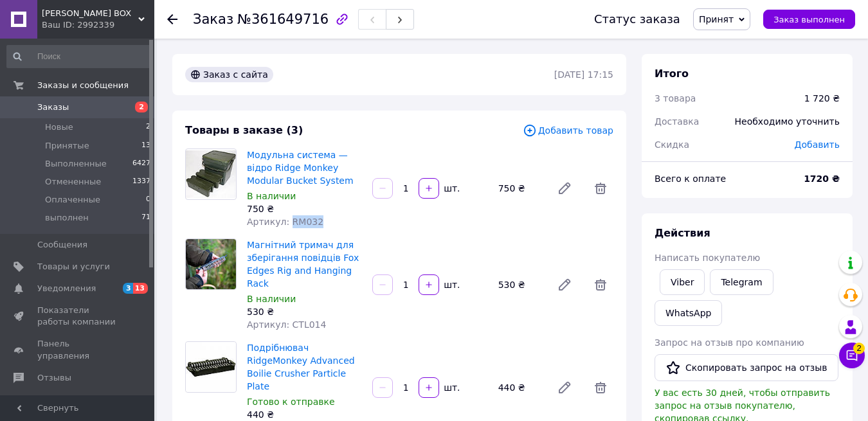 This screenshot has height=421, width=868. I want to click on span: Итого, so click(671, 73).